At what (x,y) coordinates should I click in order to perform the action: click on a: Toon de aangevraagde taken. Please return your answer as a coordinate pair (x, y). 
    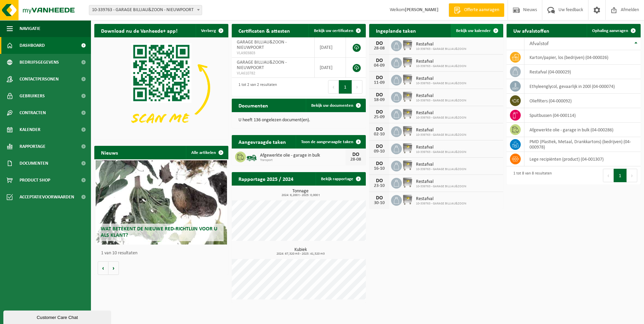
    Looking at the image, I should click on (330, 141).